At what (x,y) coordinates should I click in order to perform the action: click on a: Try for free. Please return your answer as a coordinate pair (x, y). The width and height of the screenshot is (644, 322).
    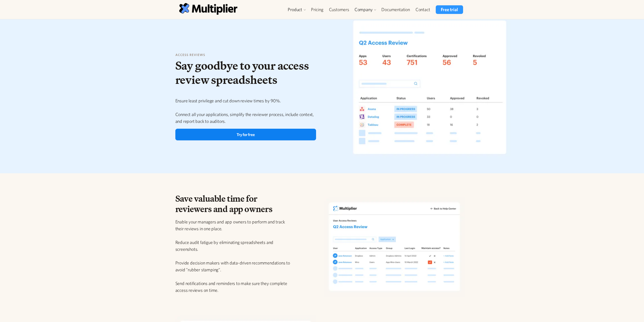
    Looking at the image, I should click on (246, 134).